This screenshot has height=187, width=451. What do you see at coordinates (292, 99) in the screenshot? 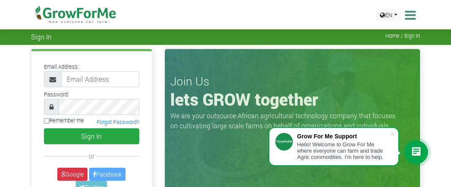
I see `h1: lets GROW together` at bounding box center [292, 99].